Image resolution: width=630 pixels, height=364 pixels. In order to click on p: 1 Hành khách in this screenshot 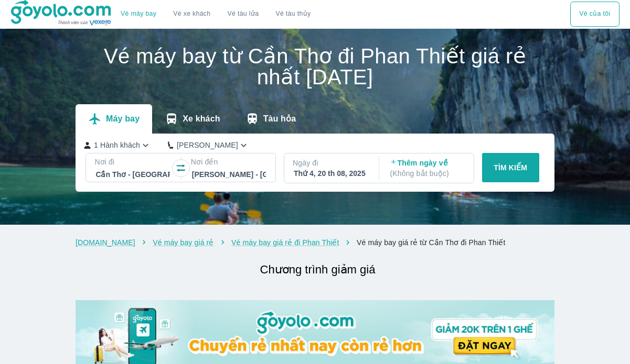, I will do `click(117, 145)`.